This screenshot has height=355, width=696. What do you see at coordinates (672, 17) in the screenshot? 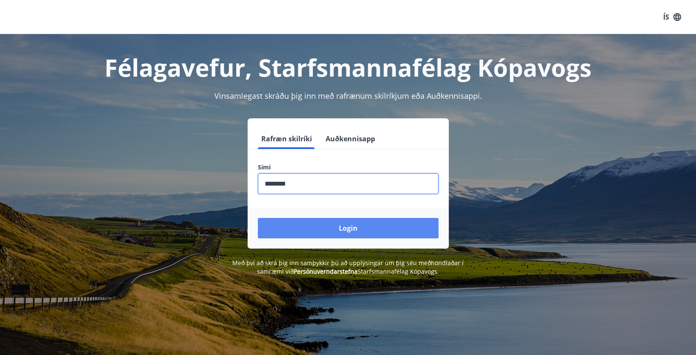
I see `button: ÍS` at bounding box center [672, 17].